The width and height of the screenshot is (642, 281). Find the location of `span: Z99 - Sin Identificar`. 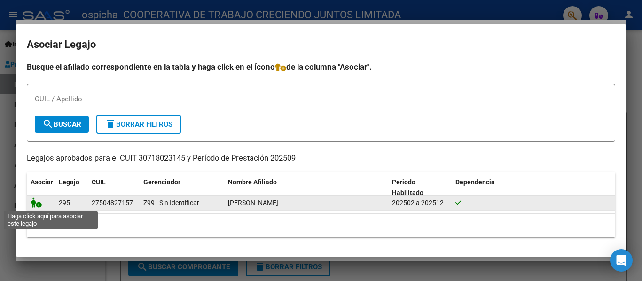

span: Z99 - Sin Identificar is located at coordinates (171, 203).